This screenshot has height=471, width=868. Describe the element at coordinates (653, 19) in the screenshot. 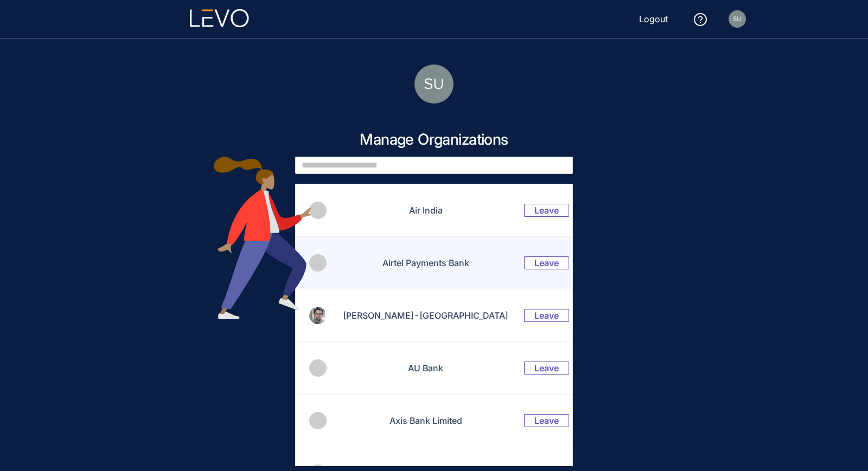

I see `button: Logout` at that location.